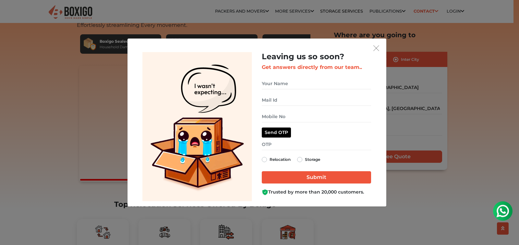 This screenshot has height=245, width=519. What do you see at coordinates (197, 127) in the screenshot?
I see `img: Lead Welcome Image` at bounding box center [197, 127].